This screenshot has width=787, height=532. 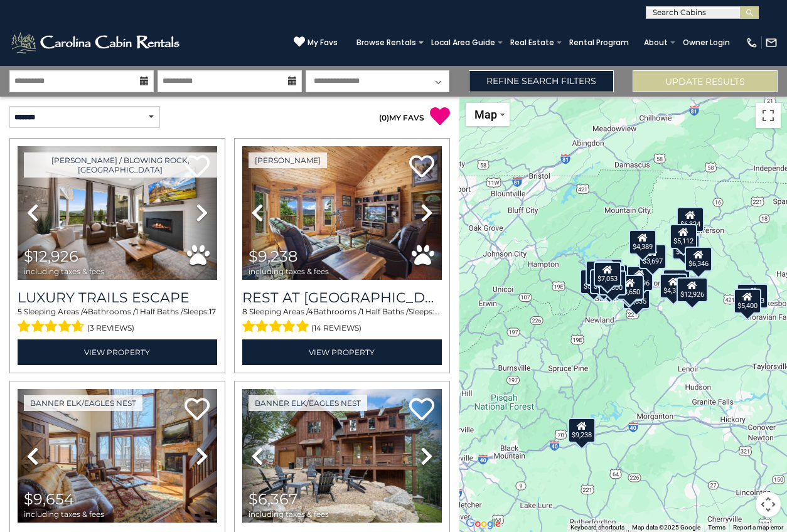 What do you see at coordinates (705, 81) in the screenshot?
I see `button: Update Results` at bounding box center [705, 81].